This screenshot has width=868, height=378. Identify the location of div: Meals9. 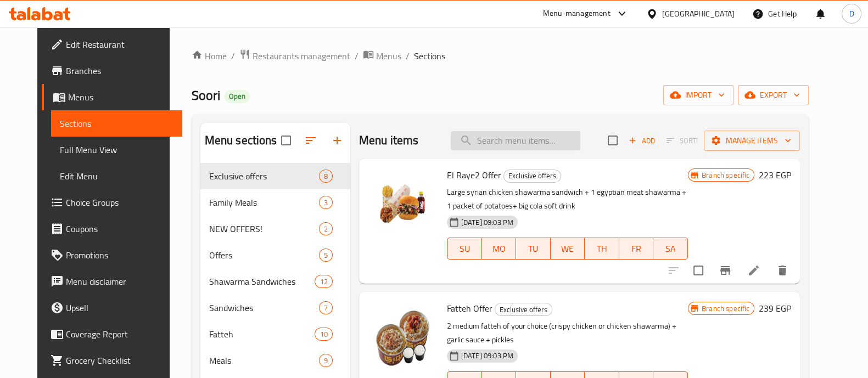
(275, 361).